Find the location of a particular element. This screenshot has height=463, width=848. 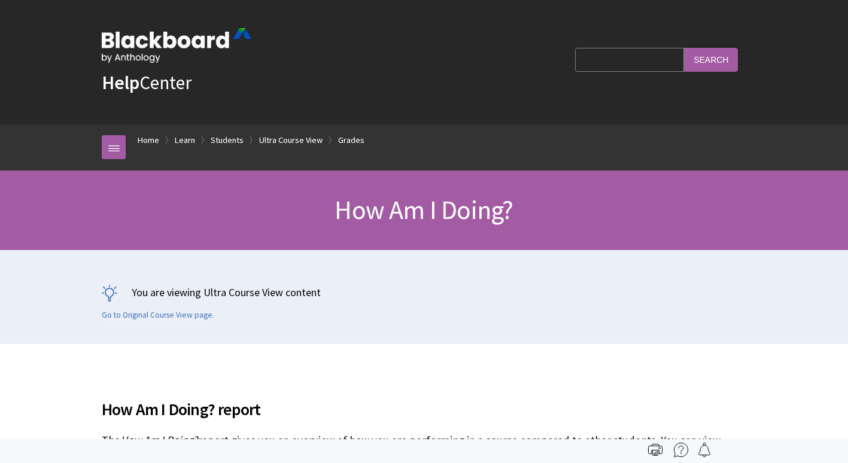

a: Learn is located at coordinates (185, 140).